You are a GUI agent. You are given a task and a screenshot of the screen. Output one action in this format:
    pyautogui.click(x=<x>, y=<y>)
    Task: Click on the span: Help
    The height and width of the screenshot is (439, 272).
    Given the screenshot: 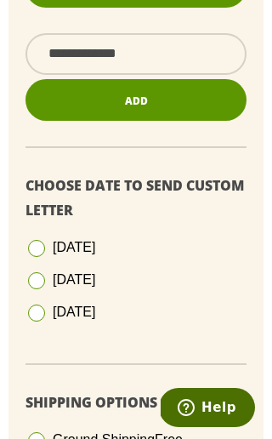 What is the action you would take?
    pyautogui.click(x=58, y=20)
    